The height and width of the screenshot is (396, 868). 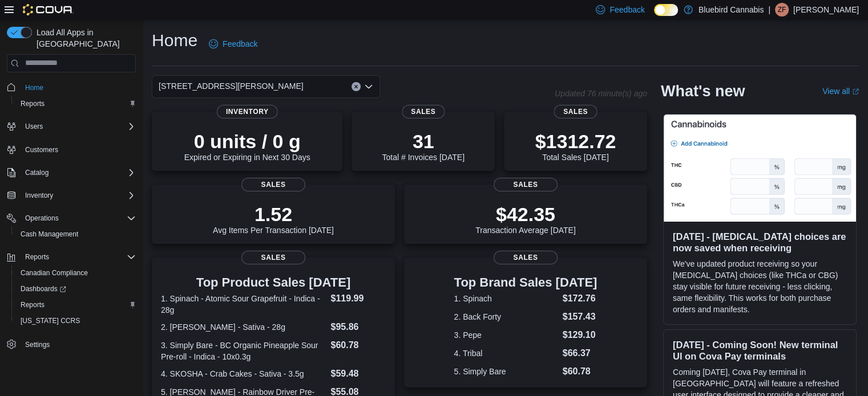 I want to click on a: Customers, so click(x=42, y=150).